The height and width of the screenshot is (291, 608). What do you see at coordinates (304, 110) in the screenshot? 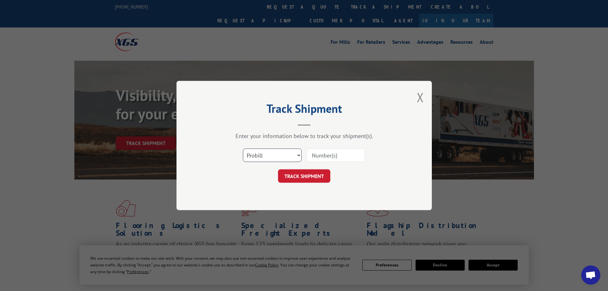
I see `h2: Track Shipment` at bounding box center [304, 110].